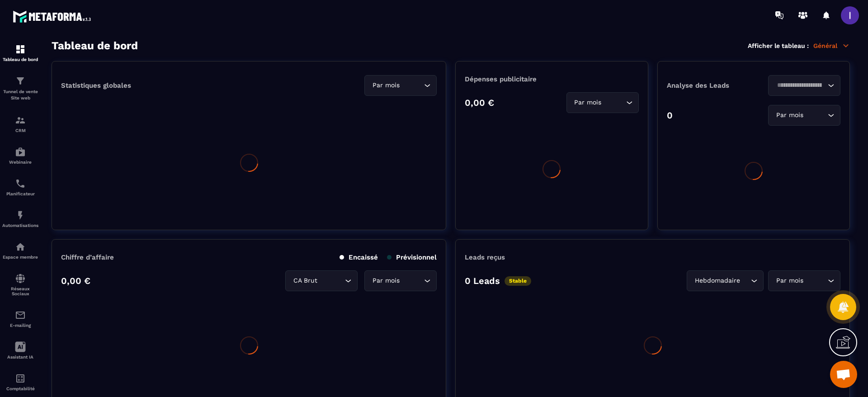 The height and width of the screenshot is (397, 868). Describe the element at coordinates (778, 46) in the screenshot. I see `p: Afficher le tableau :` at that location.